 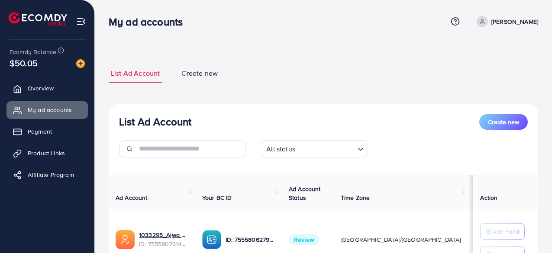 I want to click on a: Overview, so click(x=47, y=88).